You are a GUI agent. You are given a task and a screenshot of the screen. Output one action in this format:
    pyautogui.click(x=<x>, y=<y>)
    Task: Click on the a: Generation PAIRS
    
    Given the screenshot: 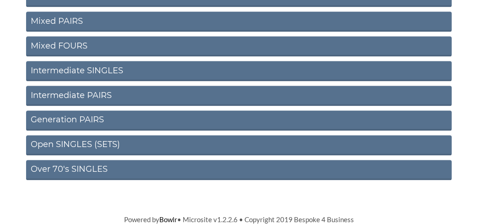 What is the action you would take?
    pyautogui.click(x=239, y=121)
    